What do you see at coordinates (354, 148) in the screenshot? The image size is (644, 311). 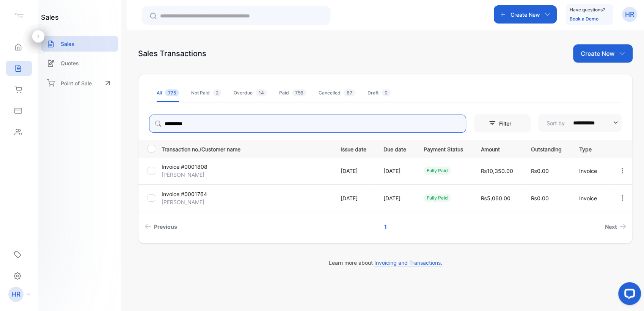 I see `p: Issue date` at bounding box center [354, 148].